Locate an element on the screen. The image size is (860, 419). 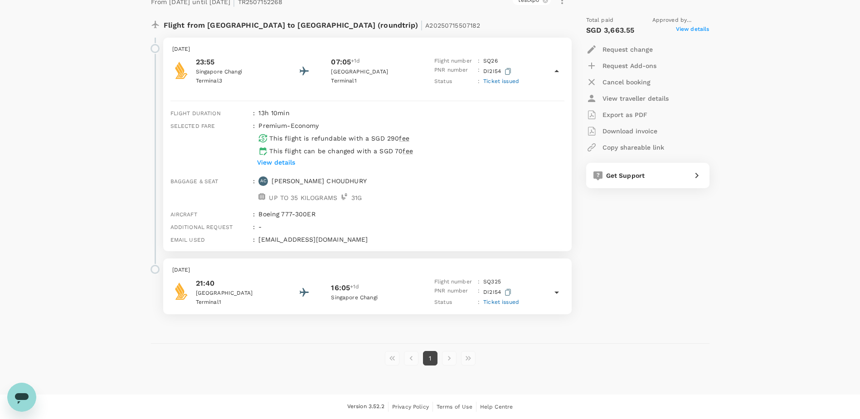
p: Download invoice is located at coordinates (630, 131).